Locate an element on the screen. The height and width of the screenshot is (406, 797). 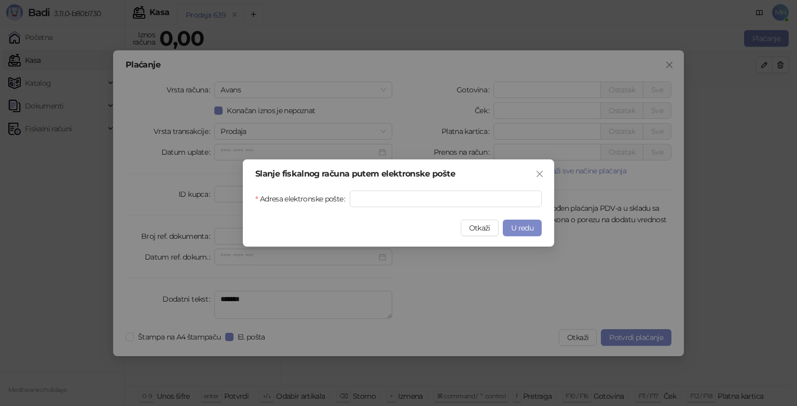
span: close is located at coordinates (540, 174).